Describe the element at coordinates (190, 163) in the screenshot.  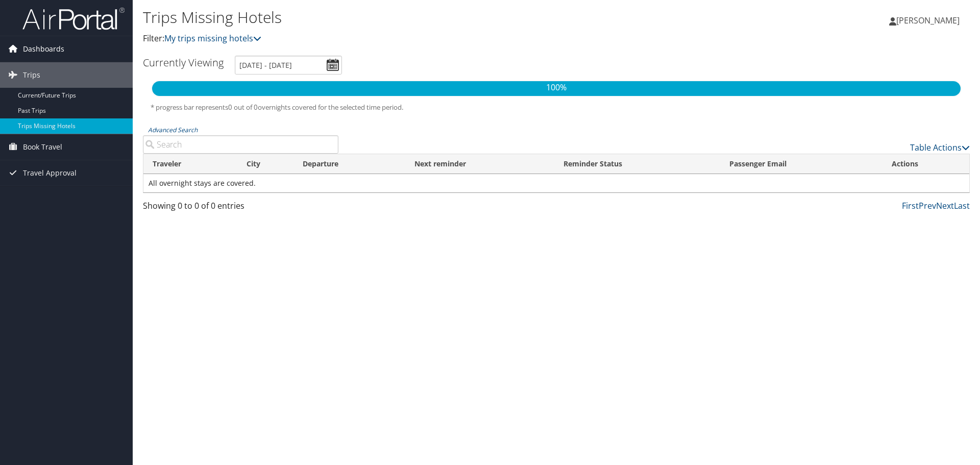
I see `th: Traveler: activate to sort column ascending` at that location.